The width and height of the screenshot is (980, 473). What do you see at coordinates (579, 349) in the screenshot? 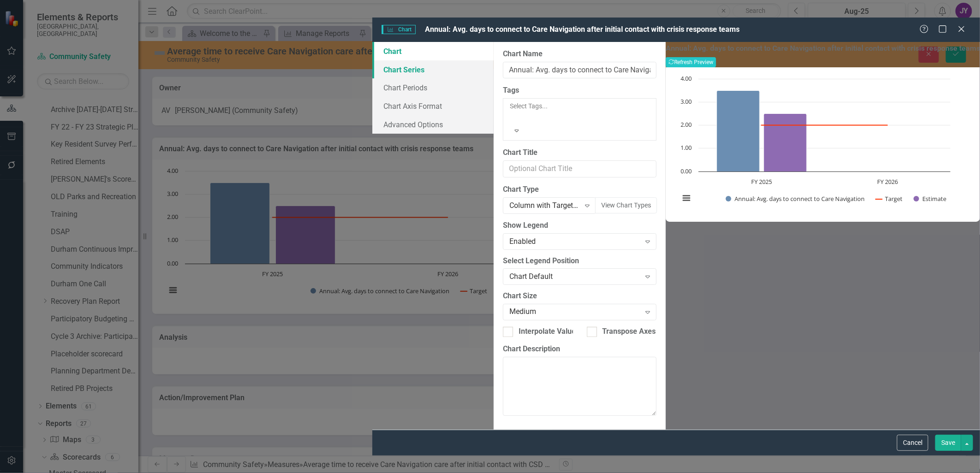
I see `label: Chart Description` at bounding box center [579, 349].